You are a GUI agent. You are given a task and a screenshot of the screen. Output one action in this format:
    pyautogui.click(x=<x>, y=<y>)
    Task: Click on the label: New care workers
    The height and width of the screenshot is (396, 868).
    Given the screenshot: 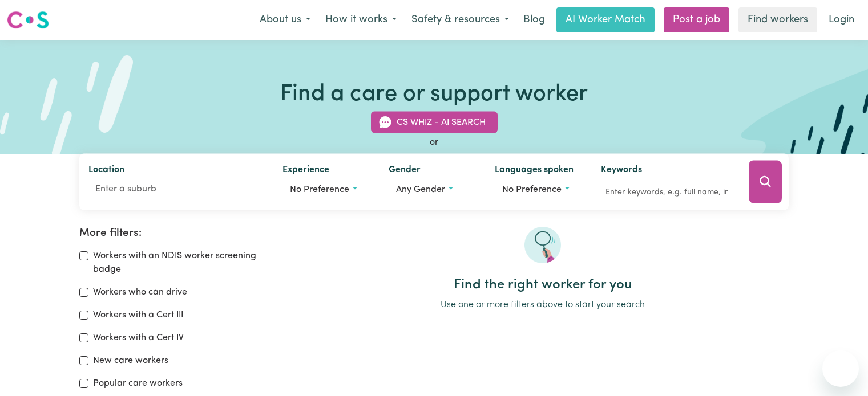 What is the action you would take?
    pyautogui.click(x=130, y=361)
    